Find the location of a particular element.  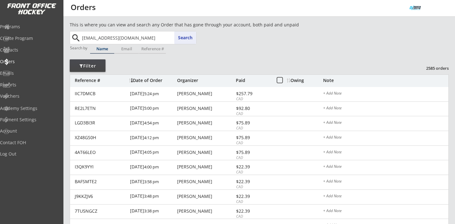

div: Date of Order is located at coordinates (152, 80).